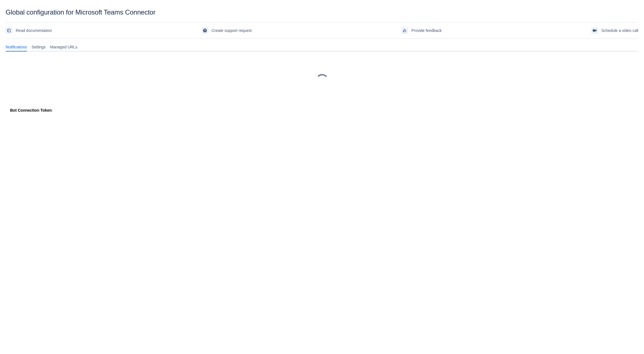 The height and width of the screenshot is (354, 644). What do you see at coordinates (31, 111) in the screenshot?
I see `strong: Bot Connection Token` at bounding box center [31, 111].